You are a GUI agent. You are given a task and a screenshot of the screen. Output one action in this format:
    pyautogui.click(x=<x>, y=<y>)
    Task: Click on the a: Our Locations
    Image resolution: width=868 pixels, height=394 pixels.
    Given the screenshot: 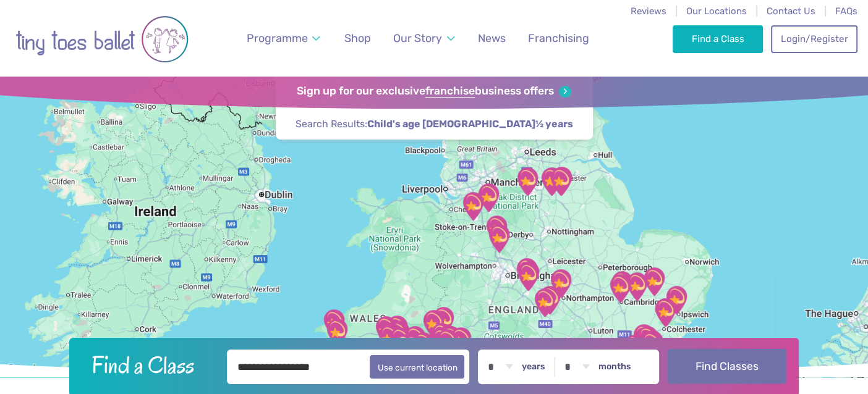 What is the action you would take?
    pyautogui.click(x=716, y=11)
    